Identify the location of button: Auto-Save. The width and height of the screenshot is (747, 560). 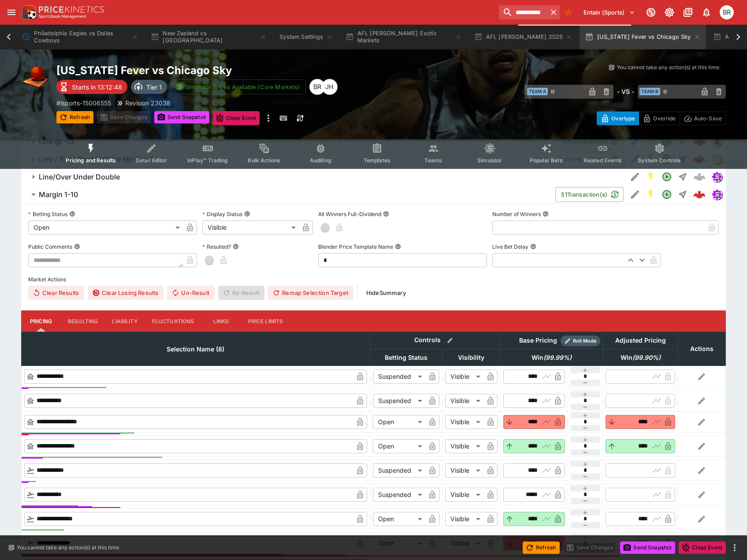
(703, 118).